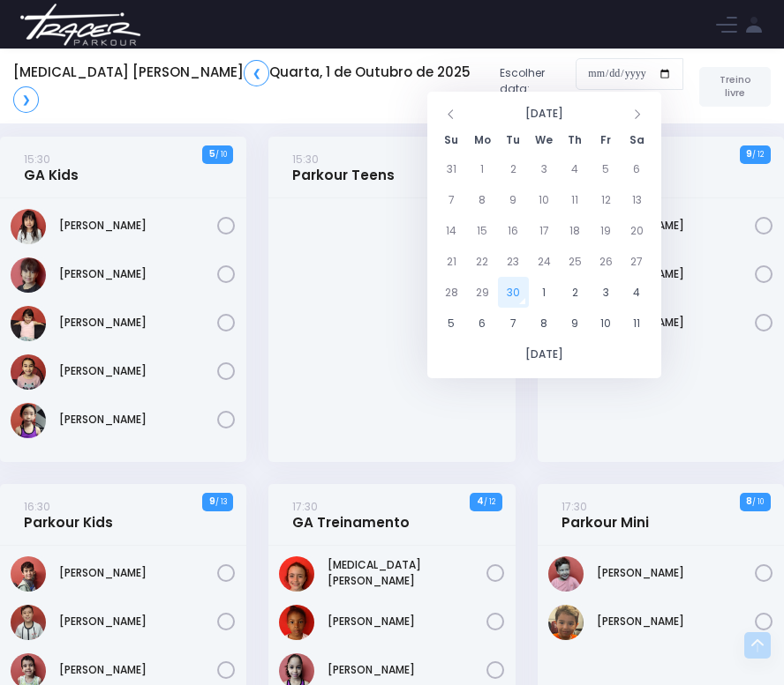 The height and width of the screenshot is (685, 784). What do you see at coordinates (37, 506) in the screenshot?
I see `small: 16:30` at bounding box center [37, 506].